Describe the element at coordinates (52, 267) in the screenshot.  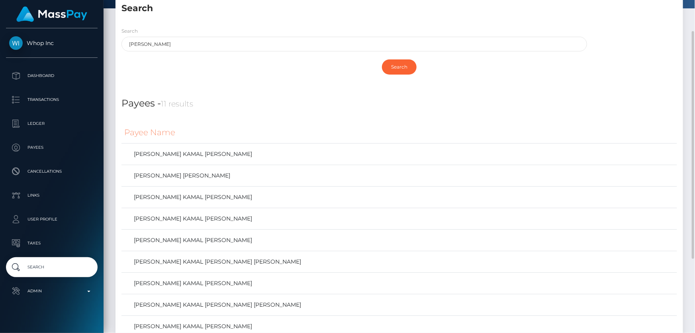
I see `a: Search` at that location.